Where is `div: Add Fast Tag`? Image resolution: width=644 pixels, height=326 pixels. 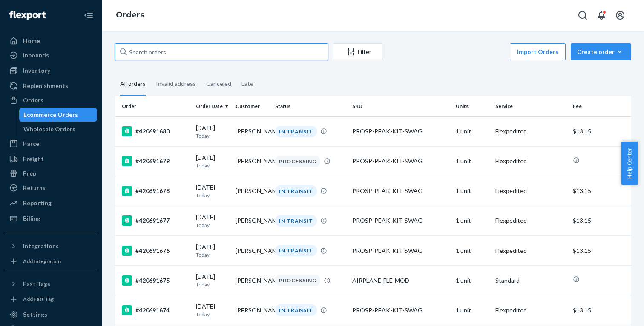
div: Add Fast Tag is located at coordinates (38, 300).